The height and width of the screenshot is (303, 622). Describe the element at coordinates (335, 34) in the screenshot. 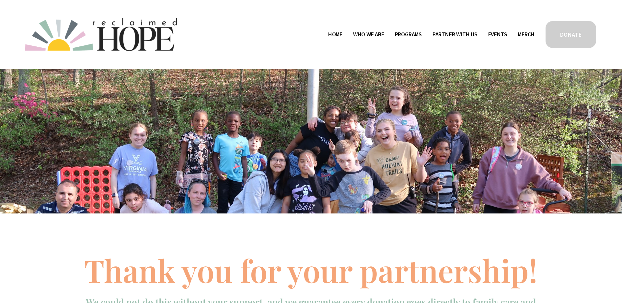

I see `a: Home` at that location.